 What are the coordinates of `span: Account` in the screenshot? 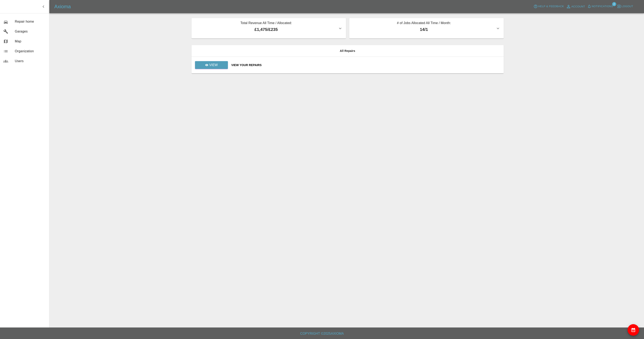 It's located at (578, 6).